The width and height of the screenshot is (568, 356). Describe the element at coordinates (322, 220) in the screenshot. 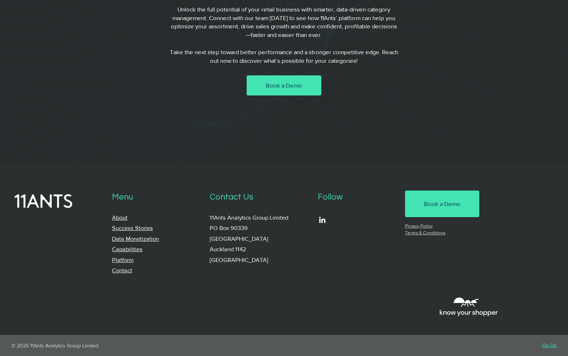

I see `img: LinkedIn` at that location.